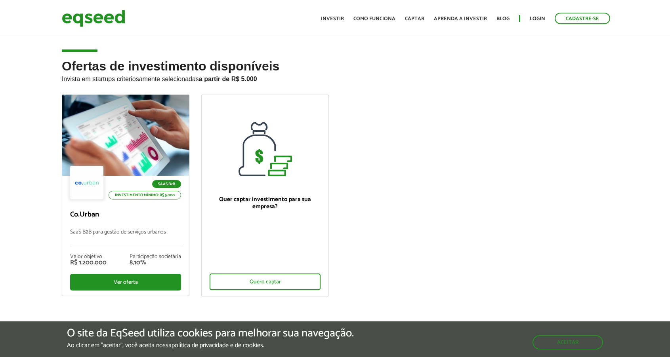 Image resolution: width=670 pixels, height=357 pixels. I want to click on button: Aceitar, so click(568, 343).